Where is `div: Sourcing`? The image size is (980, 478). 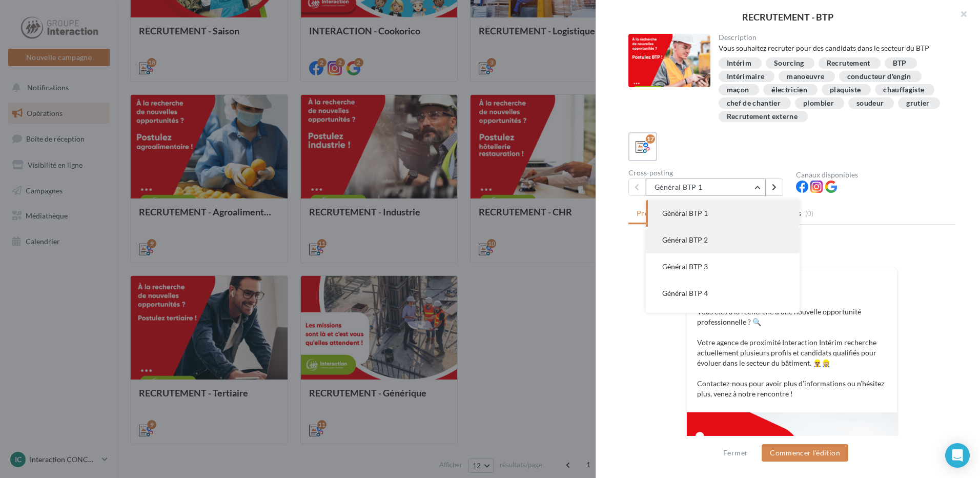 div: Sourcing is located at coordinates (789, 63).